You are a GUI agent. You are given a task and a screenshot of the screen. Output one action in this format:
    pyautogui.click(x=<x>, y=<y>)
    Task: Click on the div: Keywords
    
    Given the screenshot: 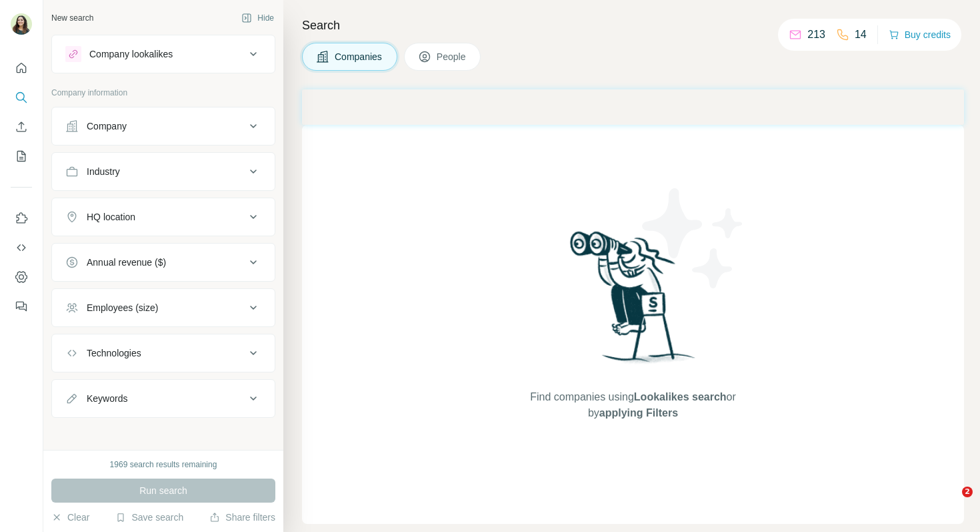 What is the action you would take?
    pyautogui.click(x=106, y=398)
    